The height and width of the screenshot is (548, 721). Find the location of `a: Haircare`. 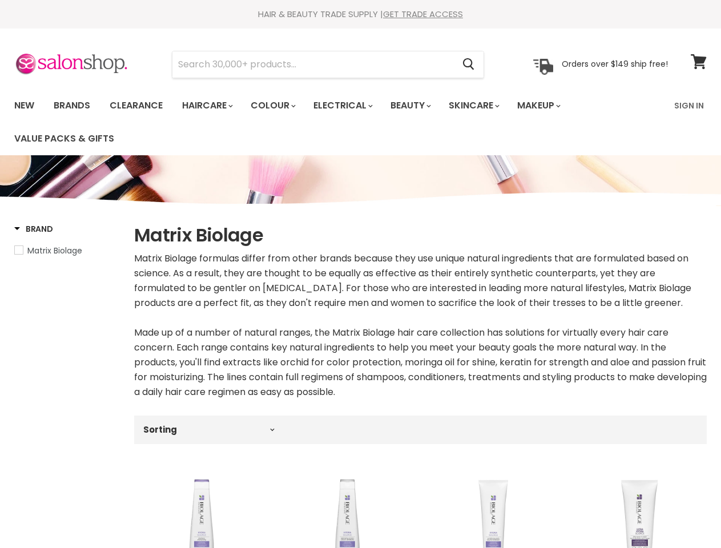

a: Haircare is located at coordinates (207, 106).